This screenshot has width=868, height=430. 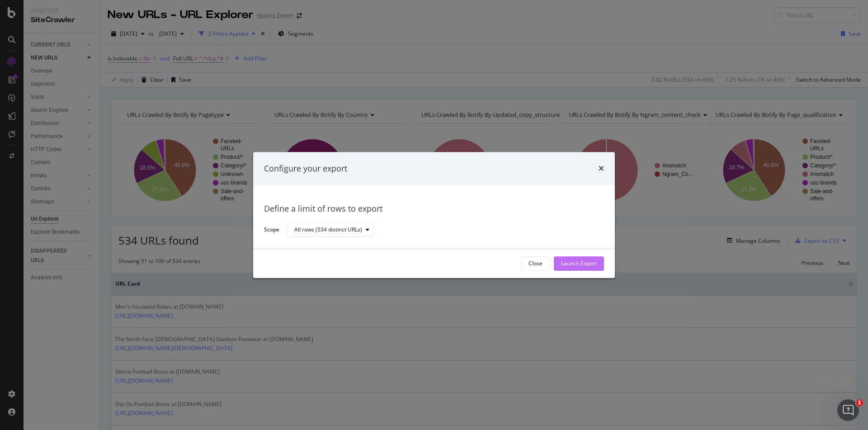 What do you see at coordinates (434, 215) in the screenshot?
I see `div: modal` at bounding box center [434, 215].